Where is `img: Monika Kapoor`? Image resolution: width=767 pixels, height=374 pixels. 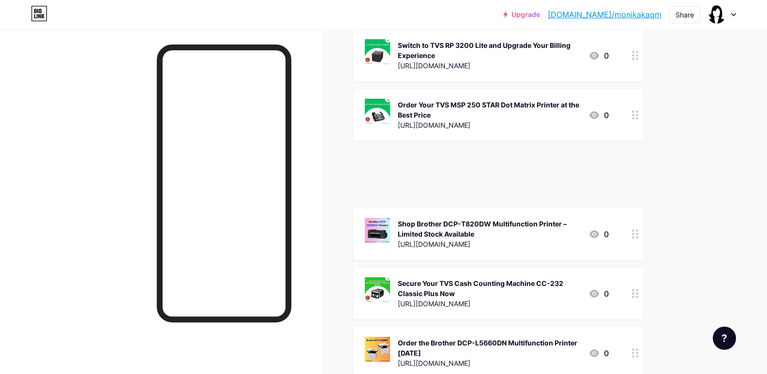
img: Monika Kapoor is located at coordinates (717, 15).